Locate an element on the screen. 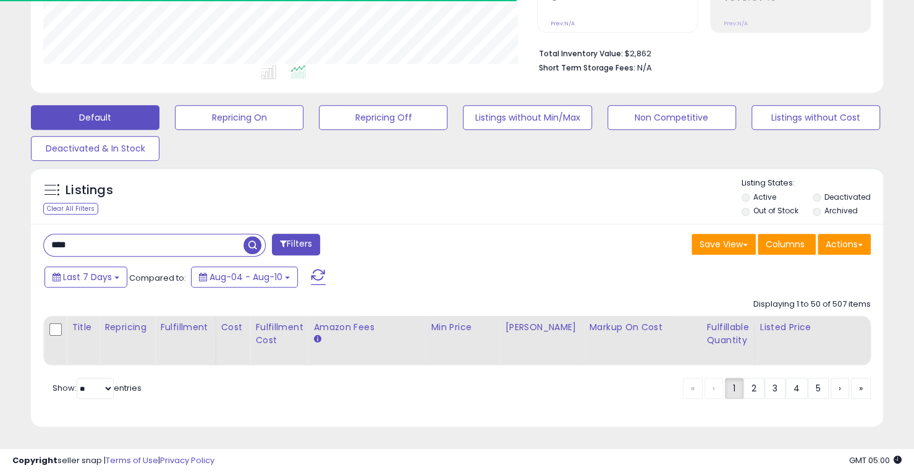 The image size is (914, 473). button: Listings without Cost is located at coordinates (816, 117).